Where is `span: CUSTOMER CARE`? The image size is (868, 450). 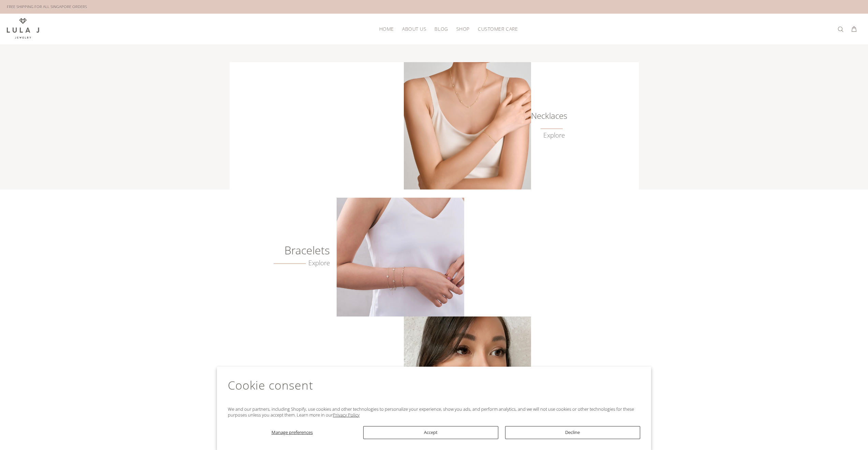 span: CUSTOMER CARE is located at coordinates (497, 28).